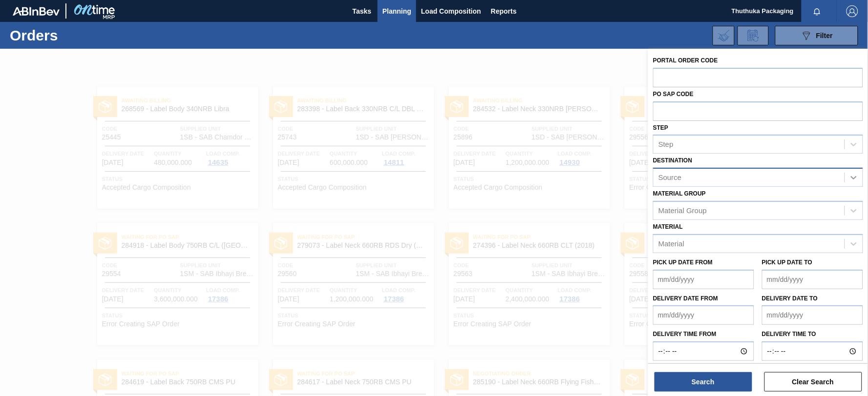  What do you see at coordinates (789, 299) in the screenshot?
I see `label: Delivery Date to` at bounding box center [789, 299].